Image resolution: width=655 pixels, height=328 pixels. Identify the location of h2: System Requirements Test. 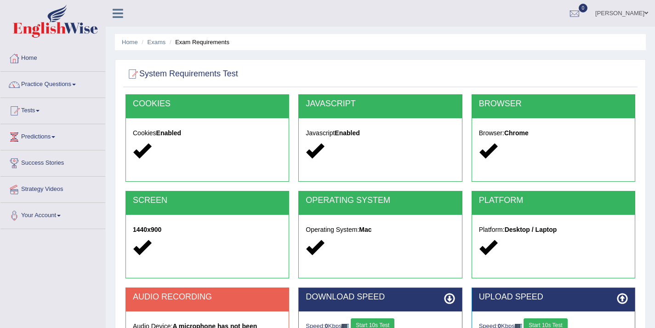
(182, 74).